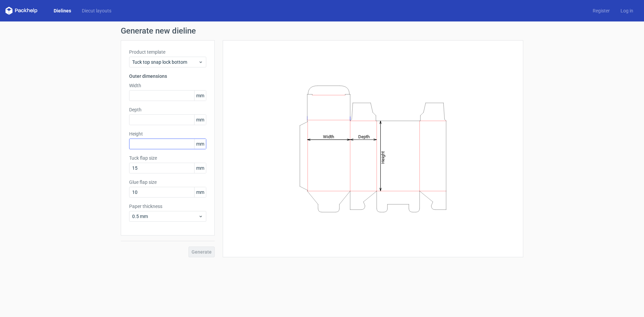  I want to click on label: Paper thickness, so click(168, 206).